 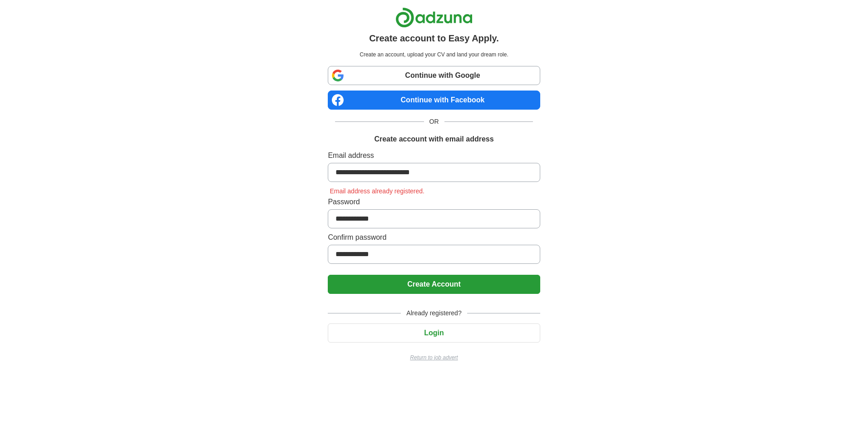 What do you see at coordinates (434, 357) in the screenshot?
I see `p: Return to job advert` at bounding box center [434, 357].